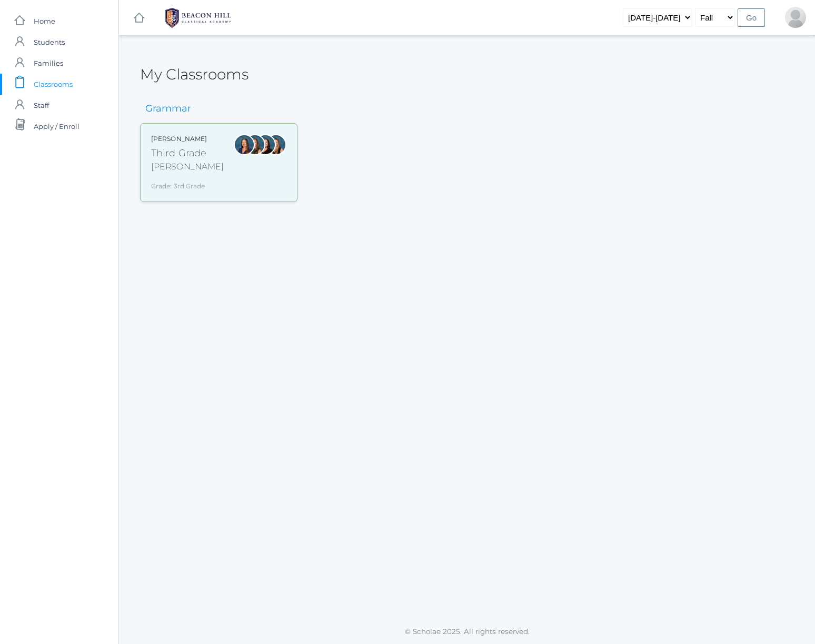 The width and height of the screenshot is (815, 644). What do you see at coordinates (198, 18) in the screenshot?
I see `img: BHCALogos-05-308ed15e86a5a0abce9b8dd61676a3503ac9727e845dece92d48e8588c001991.png` at bounding box center [198, 18].